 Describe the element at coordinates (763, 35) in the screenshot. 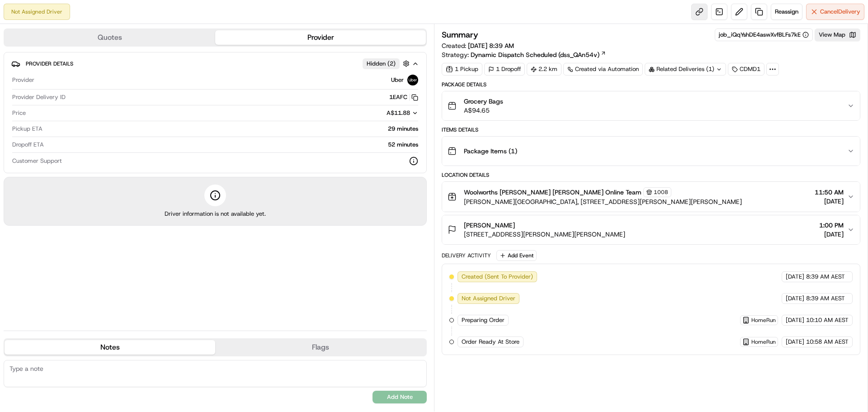

I see `button: job_iQqYshDE4aswXvfBLFs7kE` at that location.